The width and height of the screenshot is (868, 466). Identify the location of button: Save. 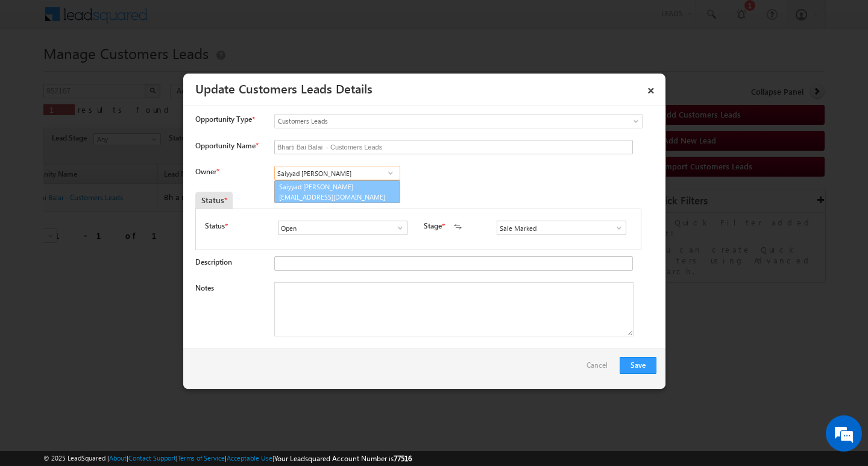
(637, 366).